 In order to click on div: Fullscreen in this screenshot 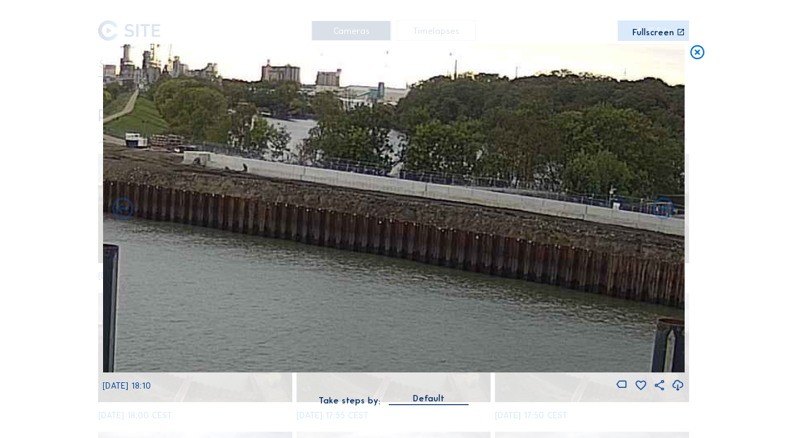, I will do `click(653, 32)`.